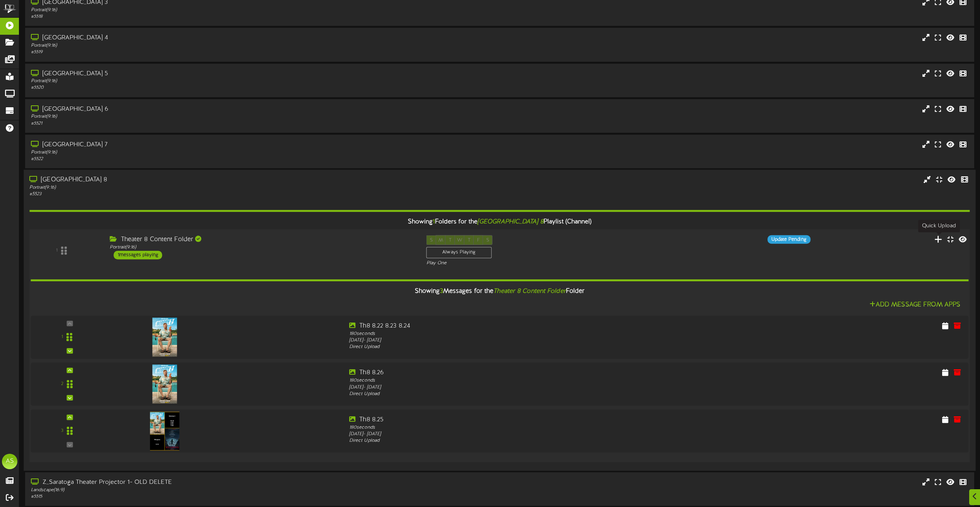  Describe the element at coordinates (165, 384) in the screenshot. I see `img: 871b5c9d-77a5-4392-8d10-dd03221daeff.jpg` at that location.